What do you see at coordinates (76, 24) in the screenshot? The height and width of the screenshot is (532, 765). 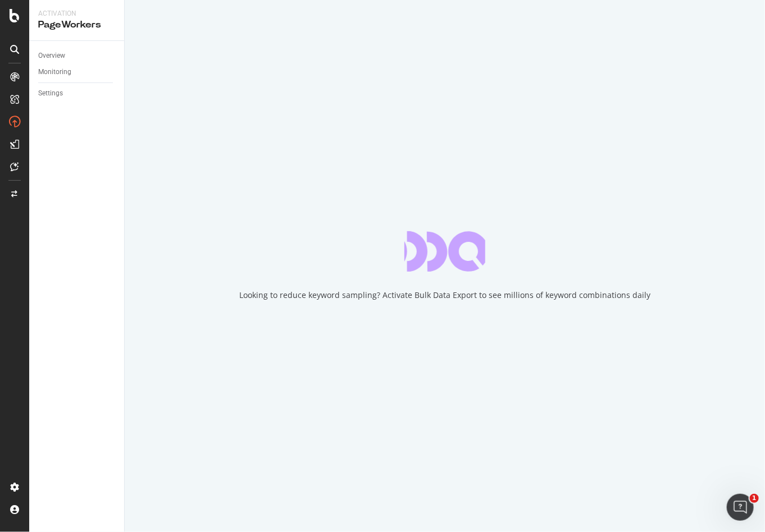 I see `div: PageWorkers` at bounding box center [76, 24].